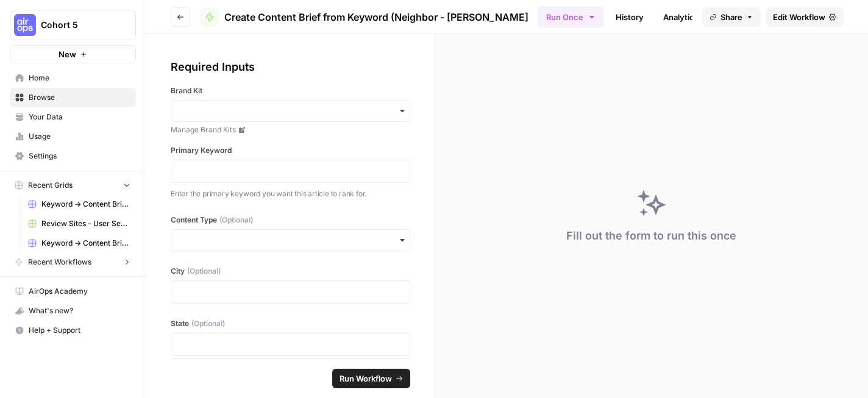 The image size is (868, 398). What do you see at coordinates (86, 224) in the screenshot?
I see `span: Review Sites - User Sentiment Analysis & Content Refresh` at bounding box center [86, 224].